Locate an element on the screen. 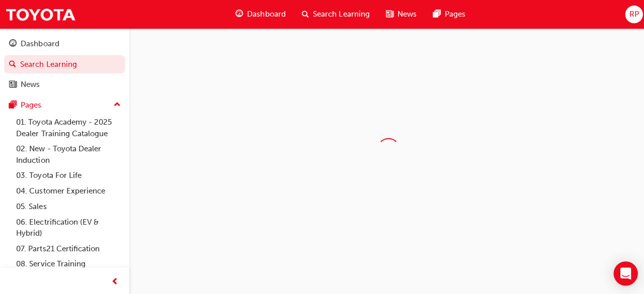  a: 07. Parts21 Certification is located at coordinates (68, 247).